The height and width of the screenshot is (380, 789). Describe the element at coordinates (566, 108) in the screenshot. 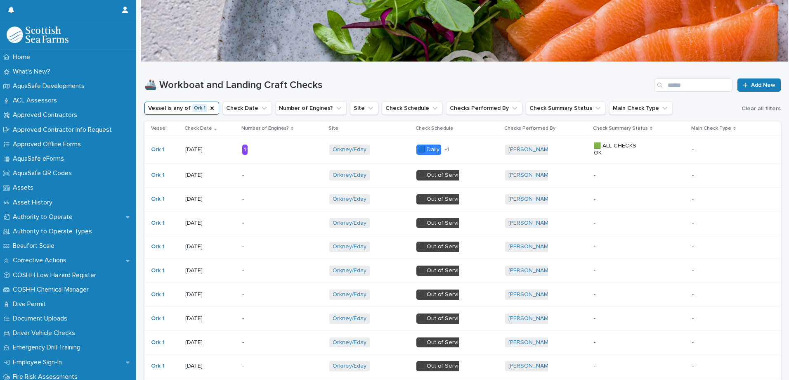

I see `button: Check Summary Status` at that location.